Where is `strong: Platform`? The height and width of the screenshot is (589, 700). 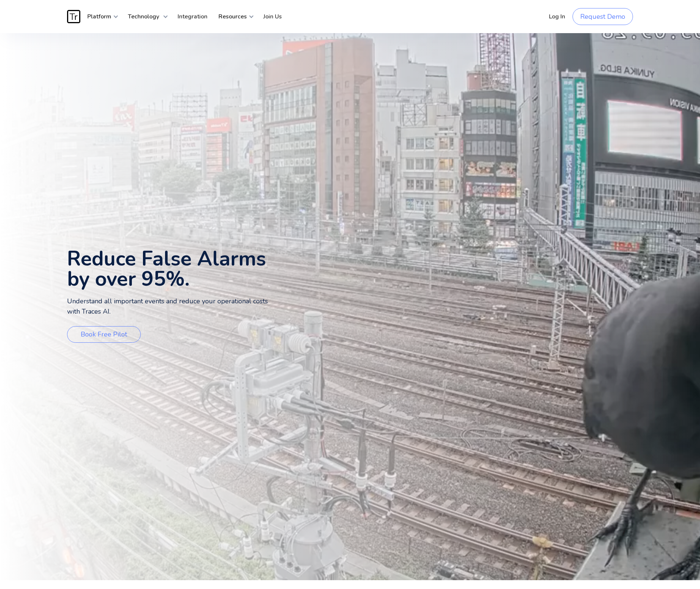
strong: Platform is located at coordinates (99, 17).